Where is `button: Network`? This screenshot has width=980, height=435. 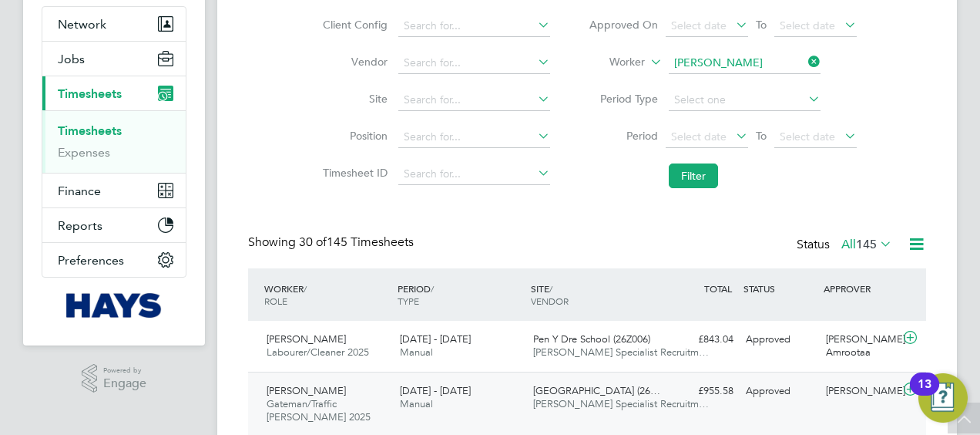
button: Network is located at coordinates (114, 24).